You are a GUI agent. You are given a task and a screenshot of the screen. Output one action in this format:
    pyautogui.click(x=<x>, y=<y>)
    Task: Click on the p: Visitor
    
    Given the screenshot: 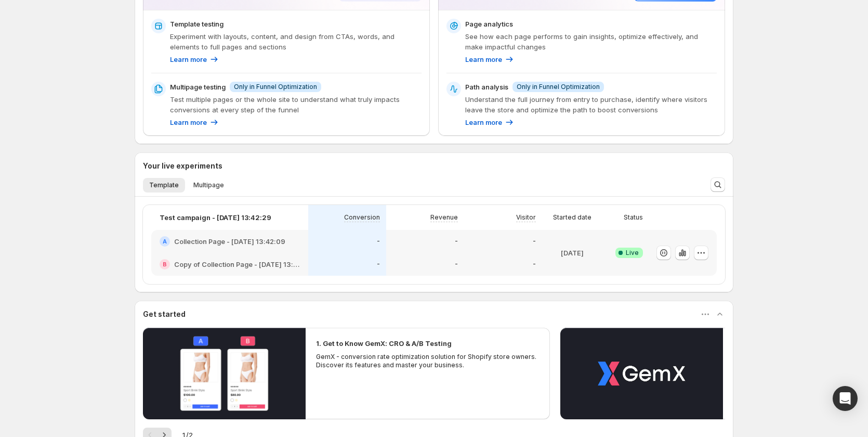 What is the action you would take?
    pyautogui.click(x=526, y=218)
    